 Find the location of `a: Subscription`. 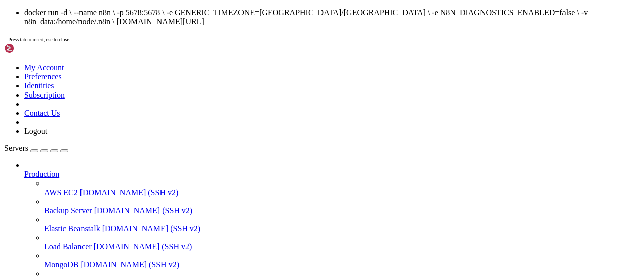

a: Subscription is located at coordinates (44, 94).